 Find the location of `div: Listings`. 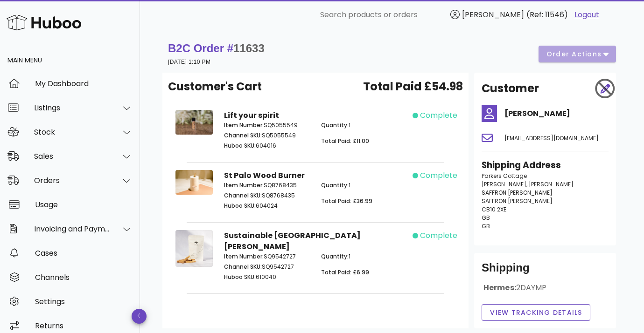

div: Listings is located at coordinates (72, 108).